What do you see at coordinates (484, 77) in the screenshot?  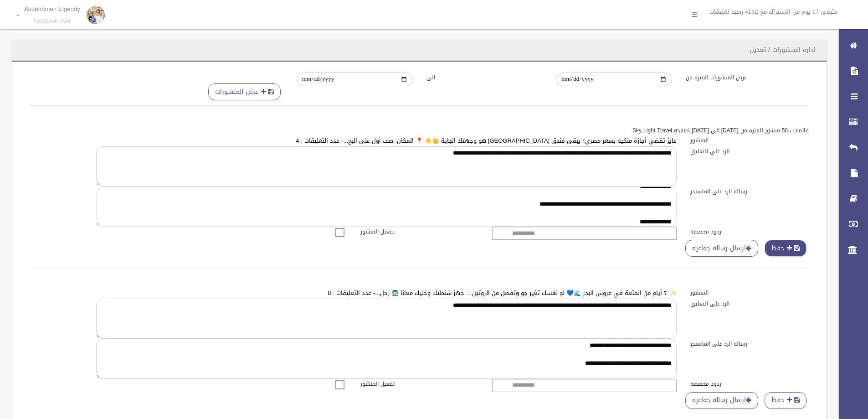 I see `label: الى` at bounding box center [484, 77].